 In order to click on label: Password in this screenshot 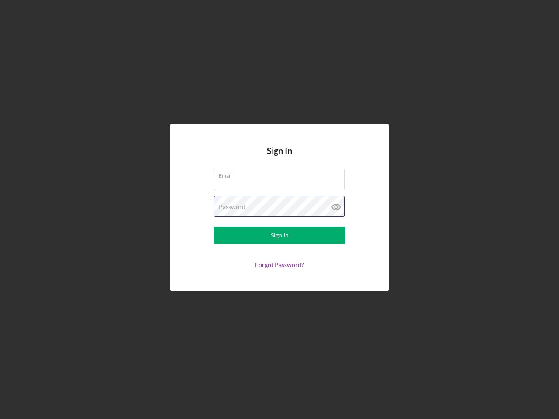, I will do `click(232, 207)`.